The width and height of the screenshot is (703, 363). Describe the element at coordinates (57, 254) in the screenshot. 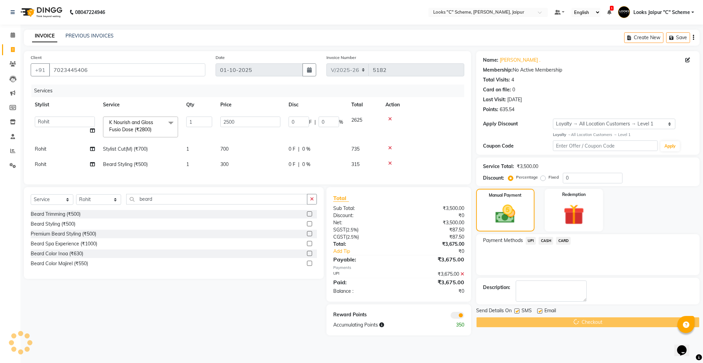

I see `div: Beard Color Inoa (₹630)` at that location.